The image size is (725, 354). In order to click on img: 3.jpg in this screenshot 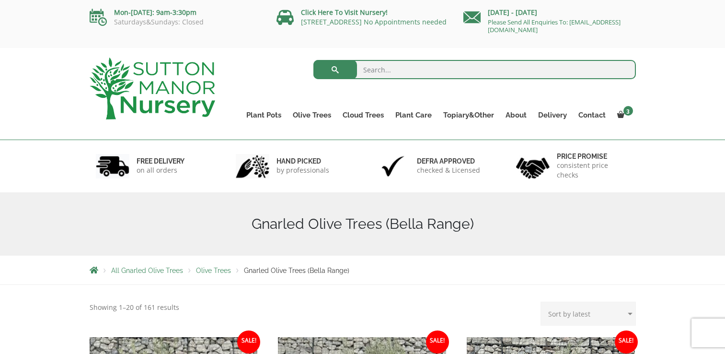, I will do `click(393, 166)`.